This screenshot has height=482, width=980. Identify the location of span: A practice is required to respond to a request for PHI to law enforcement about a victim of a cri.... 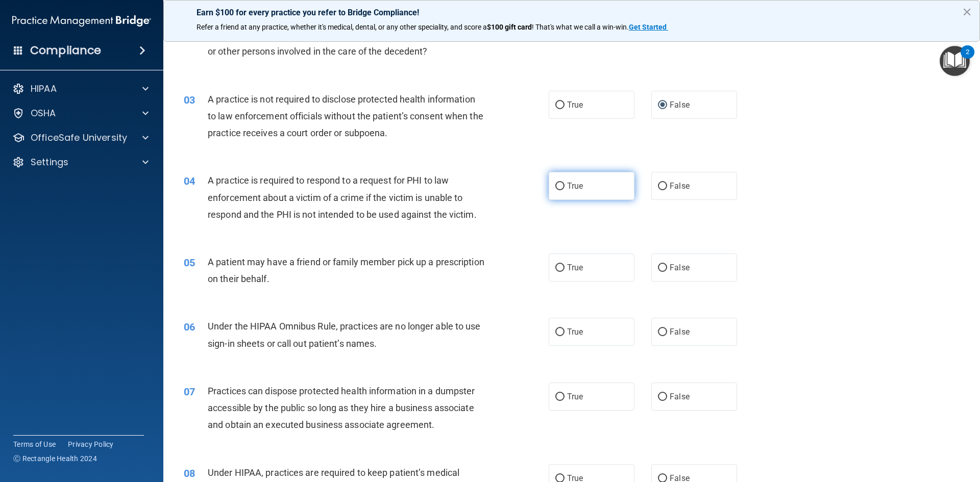
(342, 197).